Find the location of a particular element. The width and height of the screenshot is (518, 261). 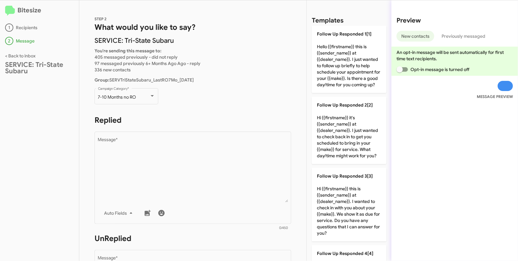

mat-hint: 0/450 is located at coordinates (283, 228).